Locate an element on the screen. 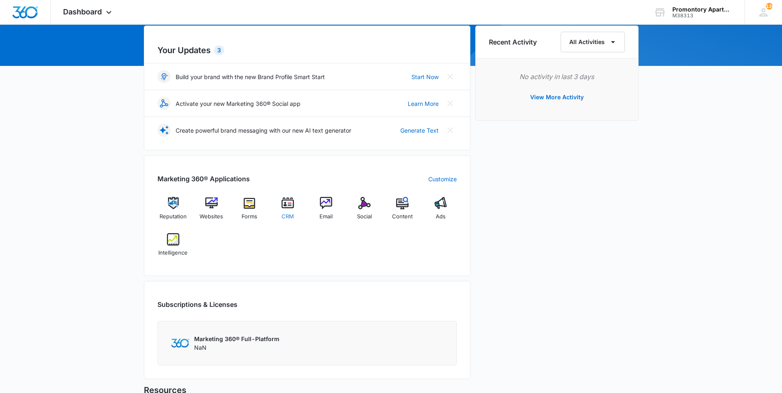 The width and height of the screenshot is (782, 393). div: account id is located at coordinates (703, 16).